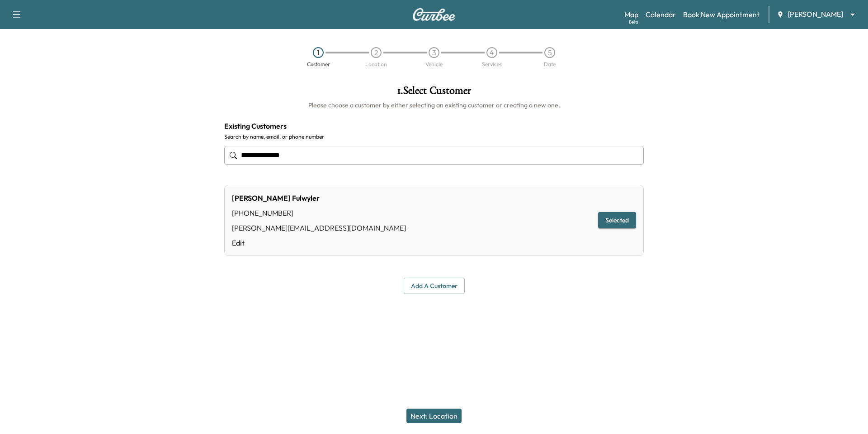  Describe the element at coordinates (318, 52) in the screenshot. I see `div: 1` at that location.